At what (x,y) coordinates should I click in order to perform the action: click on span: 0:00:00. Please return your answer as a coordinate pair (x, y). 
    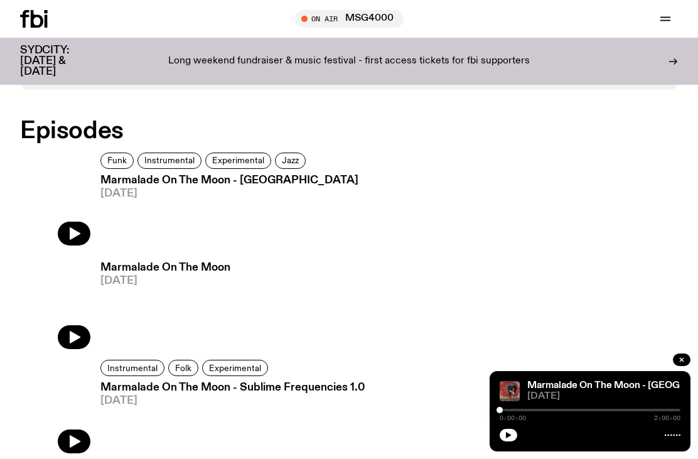
    Looking at the image, I should click on (513, 418).